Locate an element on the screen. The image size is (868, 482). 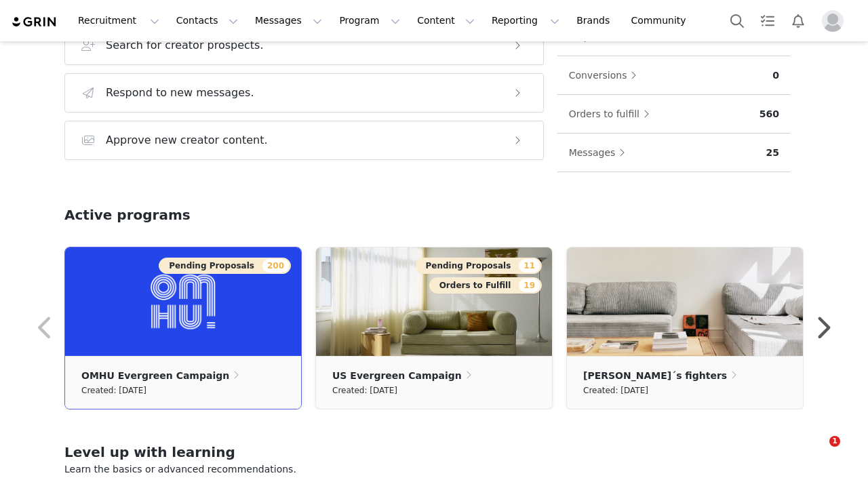
button: Pending Proposals11 is located at coordinates (478, 265).